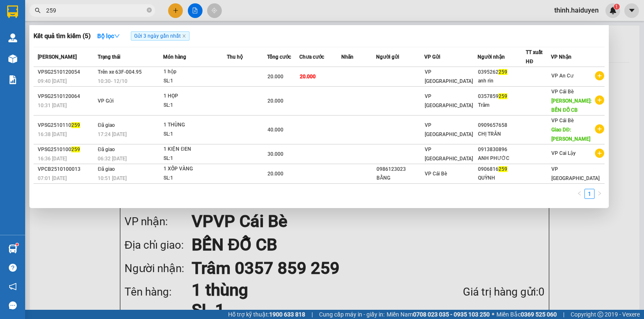 This screenshot has width=644, height=319. I want to click on span: down, so click(117, 36).